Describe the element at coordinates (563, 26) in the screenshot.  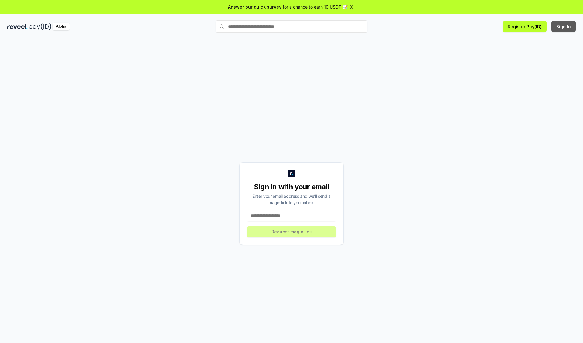
I see `button: Sign In` at that location.